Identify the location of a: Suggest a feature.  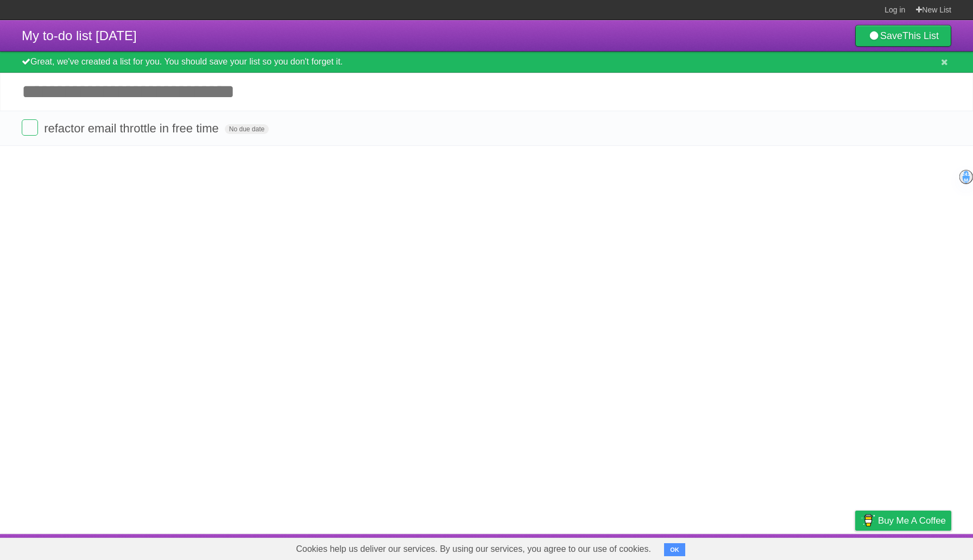
(917, 547).